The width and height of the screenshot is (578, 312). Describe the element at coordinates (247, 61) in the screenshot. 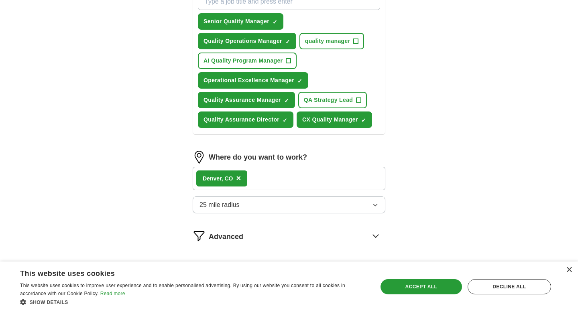

I see `button: AI Quality Program Manager` at that location.